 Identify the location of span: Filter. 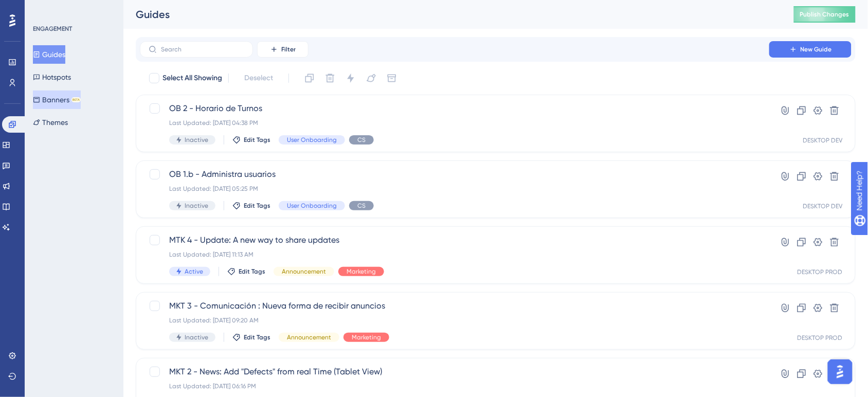
(289, 49).